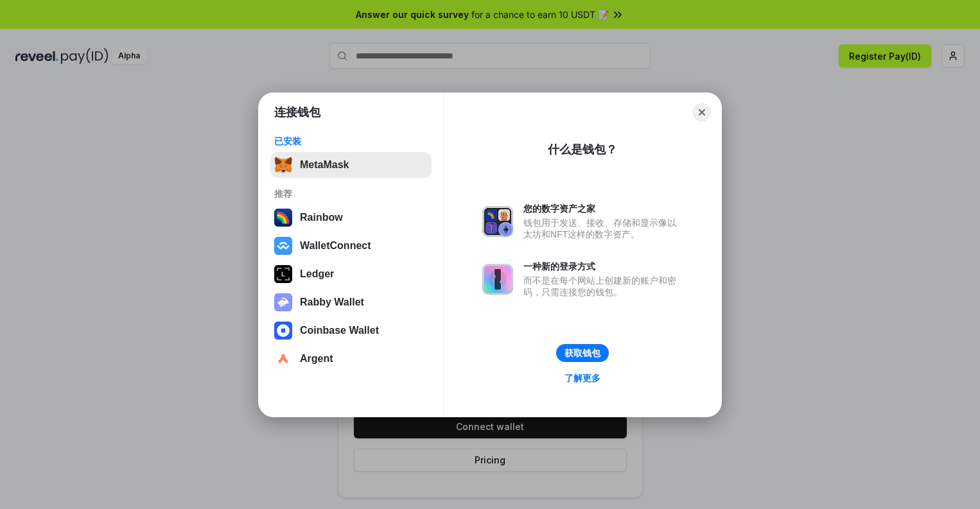 The height and width of the screenshot is (509, 980). I want to click on div: 推荐, so click(351, 194).